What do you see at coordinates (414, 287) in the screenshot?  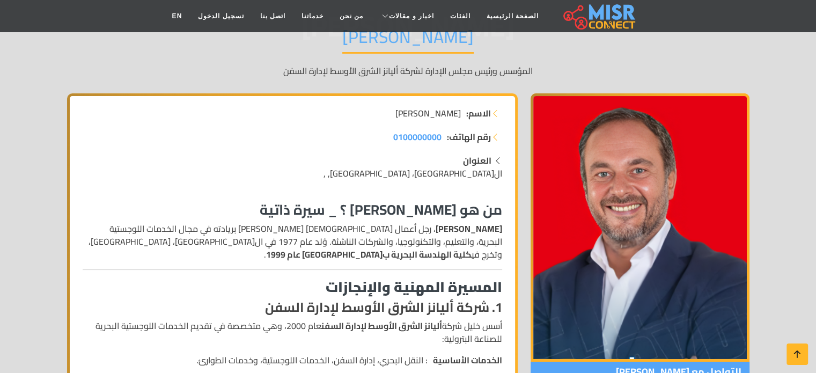 I see `strong: المسيرة المهنية والإنجازات` at bounding box center [414, 287].